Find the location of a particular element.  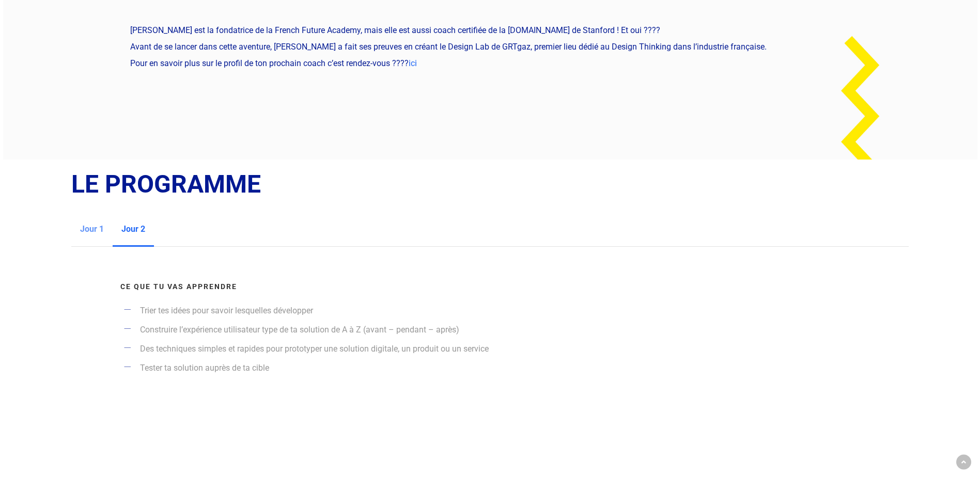

h5: Ce que tu vas apprendre is located at coordinates (514, 287).